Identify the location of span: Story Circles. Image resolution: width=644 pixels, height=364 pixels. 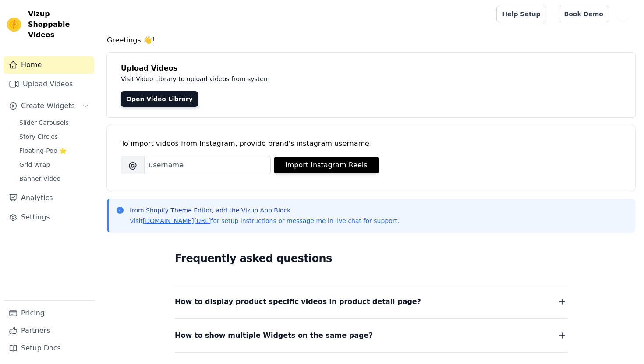
(39, 137).